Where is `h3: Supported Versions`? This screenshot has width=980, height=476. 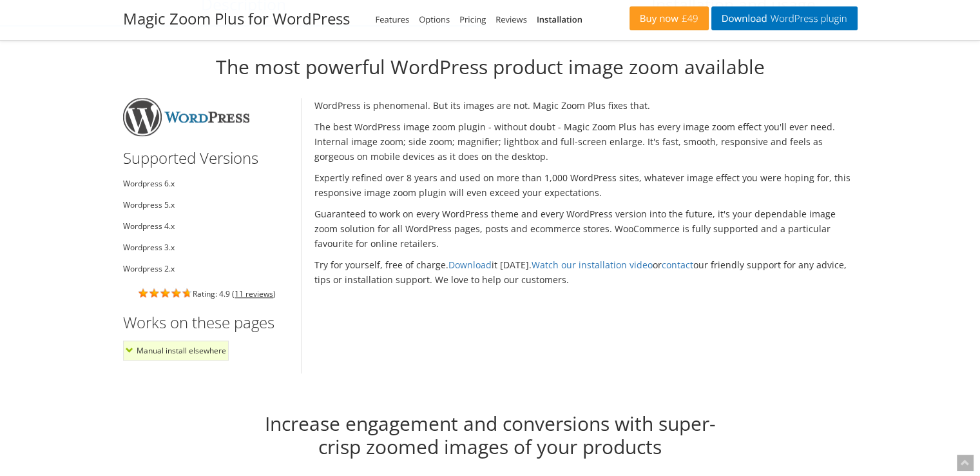 h3: Supported Versions is located at coordinates (208, 158).